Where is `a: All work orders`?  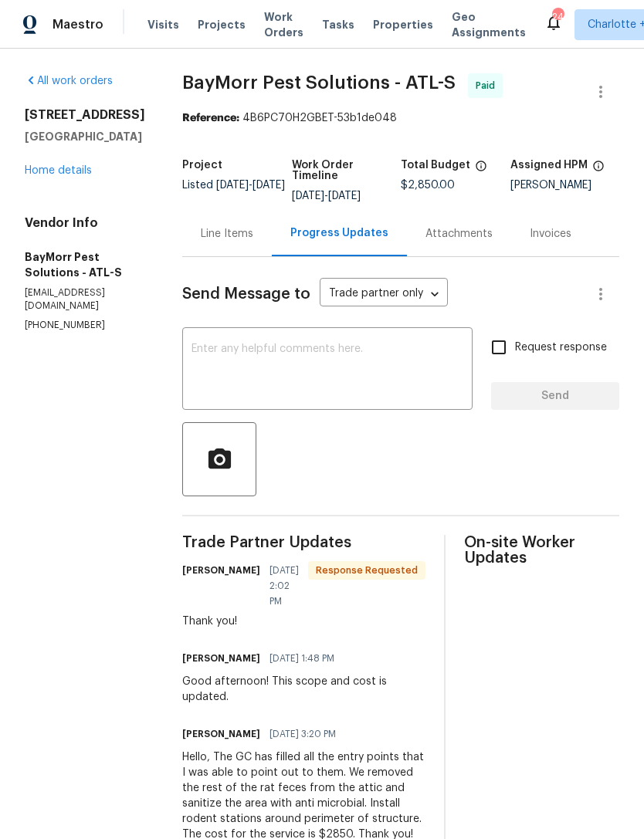 a: All work orders is located at coordinates (68, 81).